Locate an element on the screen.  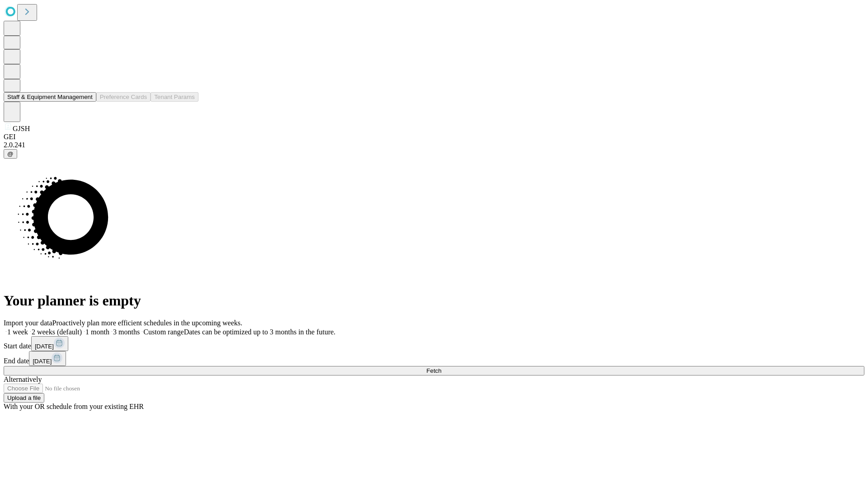
button: Fetch is located at coordinates (434, 370).